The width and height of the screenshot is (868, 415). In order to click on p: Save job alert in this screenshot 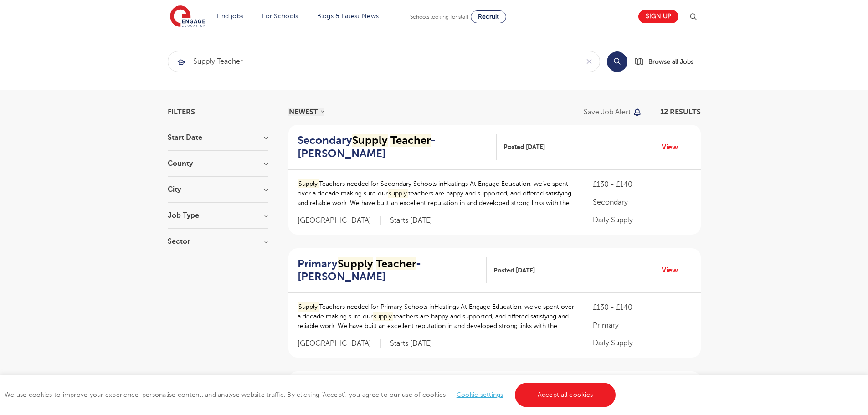, I will do `click(607, 112)`.